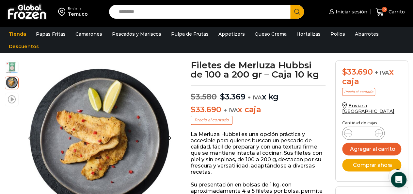 The width and height of the screenshot is (413, 194). Describe the element at coordinates (390, 12) in the screenshot. I see `a: 0 Carrito` at that location.